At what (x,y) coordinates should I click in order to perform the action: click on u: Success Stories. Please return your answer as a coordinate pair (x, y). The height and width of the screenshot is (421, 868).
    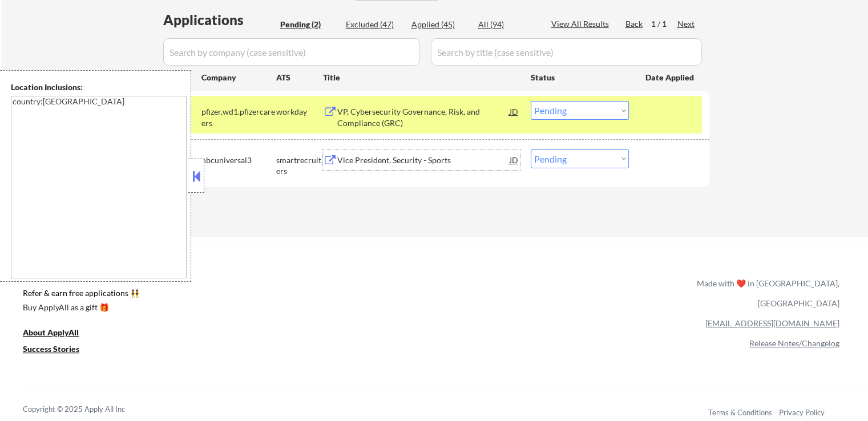
    Looking at the image, I should click on (51, 349).